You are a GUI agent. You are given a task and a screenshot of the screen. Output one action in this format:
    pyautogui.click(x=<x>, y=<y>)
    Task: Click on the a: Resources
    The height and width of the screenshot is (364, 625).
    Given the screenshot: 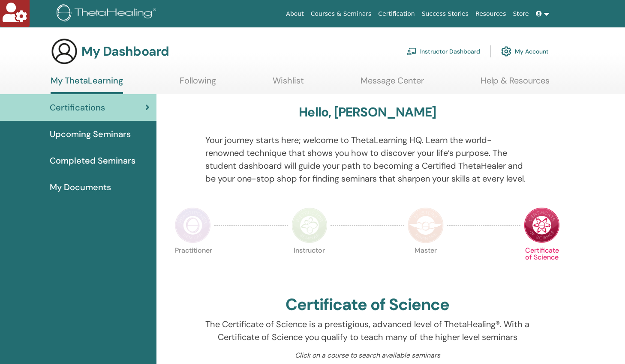 What is the action you would take?
    pyautogui.click(x=491, y=13)
    